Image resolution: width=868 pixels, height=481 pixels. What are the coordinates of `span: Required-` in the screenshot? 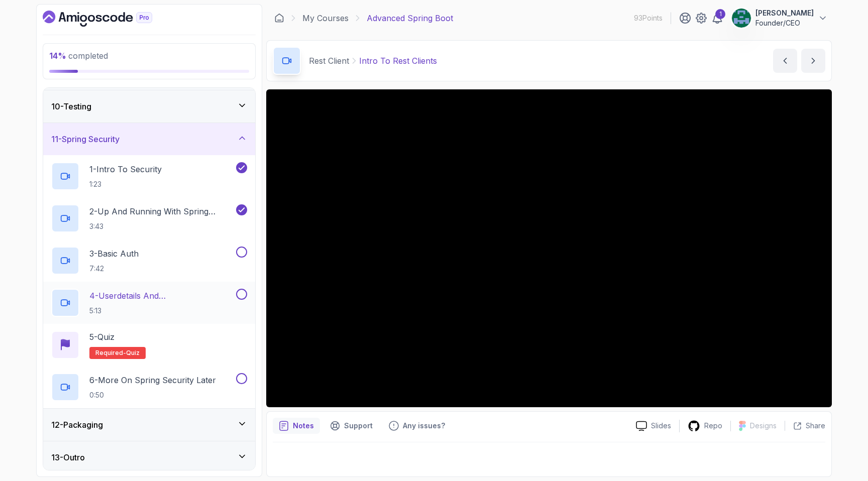 It's located at (110, 353).